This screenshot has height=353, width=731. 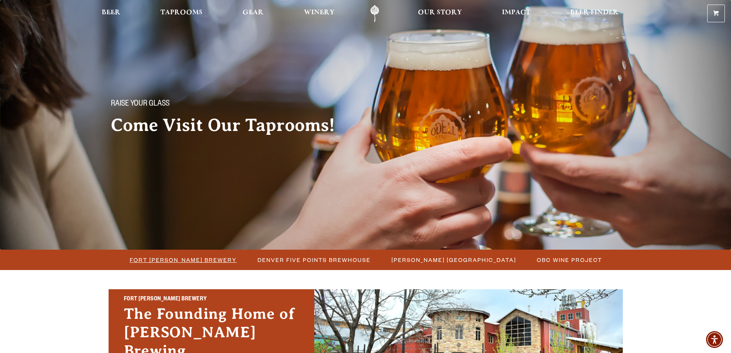 What do you see at coordinates (140, 104) in the screenshot?
I see `span: Raise your glass` at bounding box center [140, 104].